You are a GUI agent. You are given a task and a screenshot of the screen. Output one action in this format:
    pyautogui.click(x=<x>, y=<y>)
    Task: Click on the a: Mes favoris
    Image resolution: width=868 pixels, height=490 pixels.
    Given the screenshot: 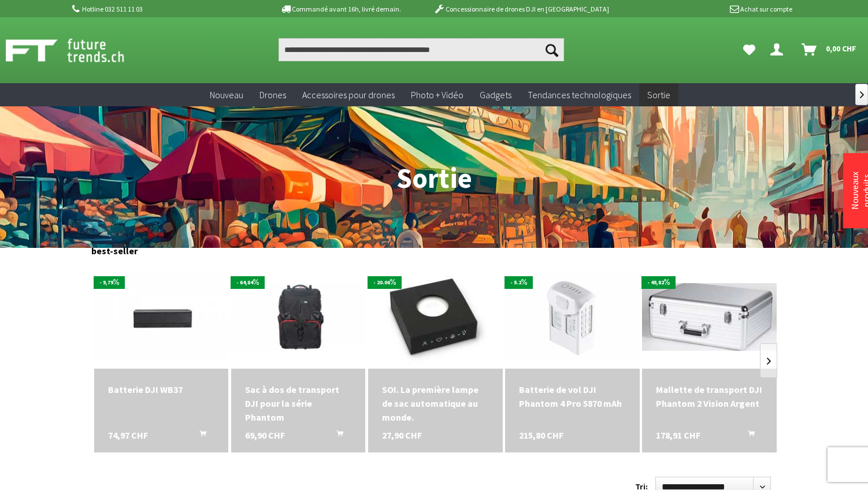 What is the action you would take?
    pyautogui.click(x=750, y=50)
    